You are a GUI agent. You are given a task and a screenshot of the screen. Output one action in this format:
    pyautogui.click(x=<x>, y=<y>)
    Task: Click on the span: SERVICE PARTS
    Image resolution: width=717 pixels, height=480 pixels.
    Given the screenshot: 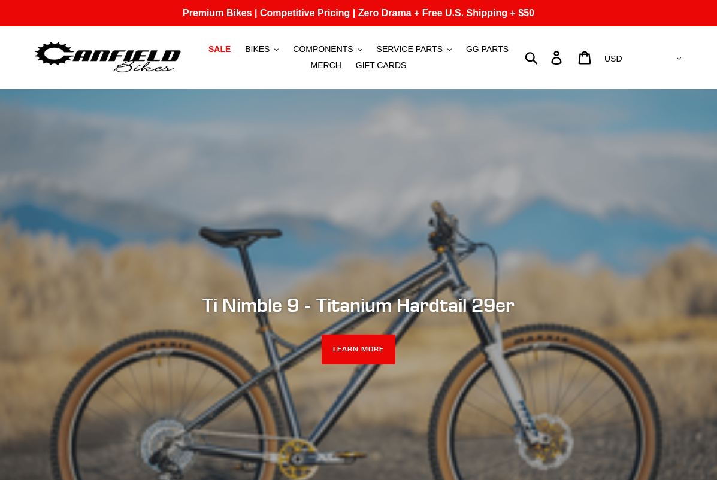 What is the action you would take?
    pyautogui.click(x=410, y=49)
    